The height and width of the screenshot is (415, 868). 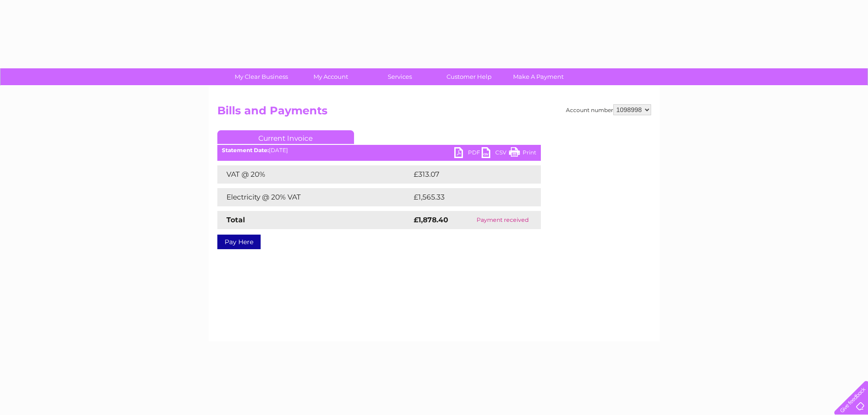 I want to click on a: My Account, so click(x=331, y=77).